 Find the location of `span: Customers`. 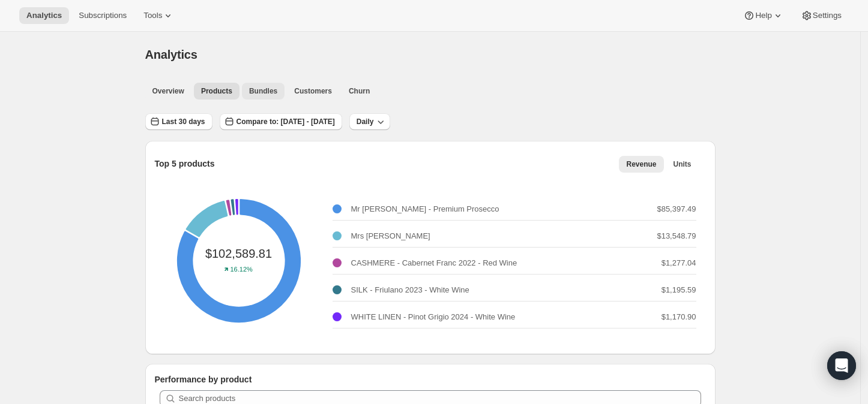

span: Customers is located at coordinates (313, 91).